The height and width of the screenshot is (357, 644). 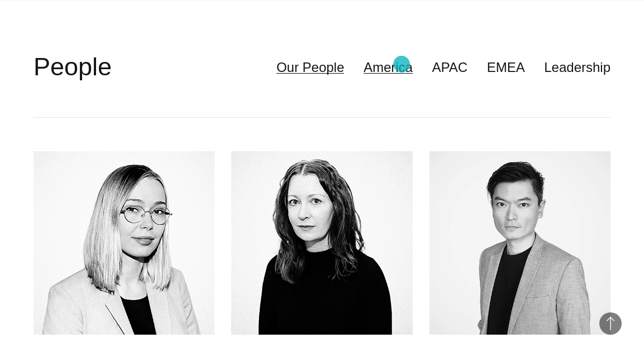 What do you see at coordinates (310, 67) in the screenshot?
I see `a: Our People` at bounding box center [310, 67].